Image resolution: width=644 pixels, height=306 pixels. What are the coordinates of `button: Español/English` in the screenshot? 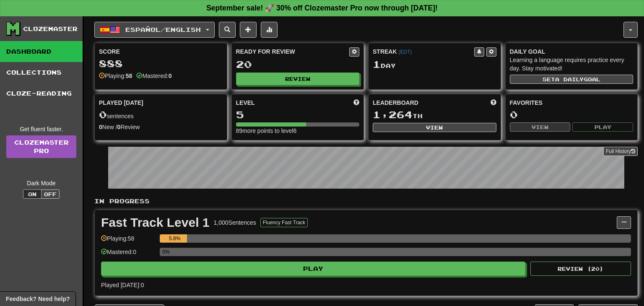 It's located at (154, 30).